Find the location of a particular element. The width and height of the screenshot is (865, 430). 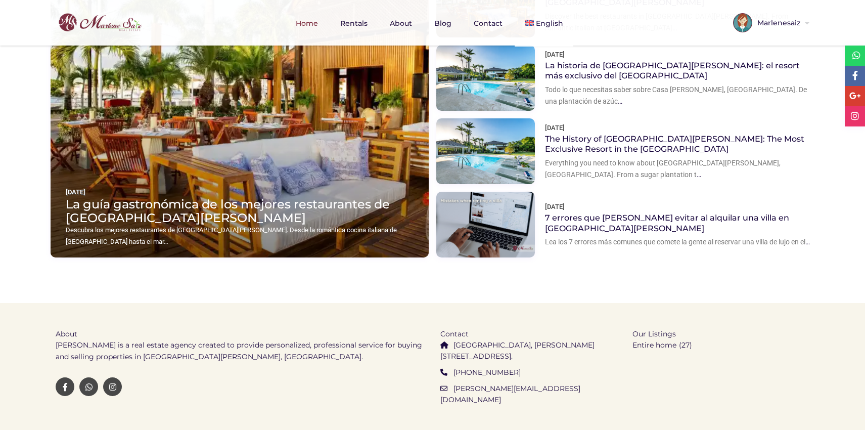

a: Entire home is located at coordinates (654, 345).